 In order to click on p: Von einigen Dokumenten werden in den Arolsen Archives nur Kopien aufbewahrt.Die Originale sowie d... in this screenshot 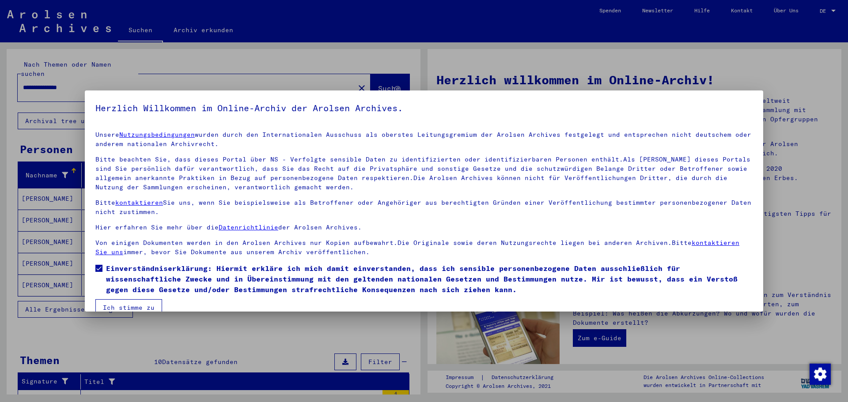, I will do `click(424, 248)`.